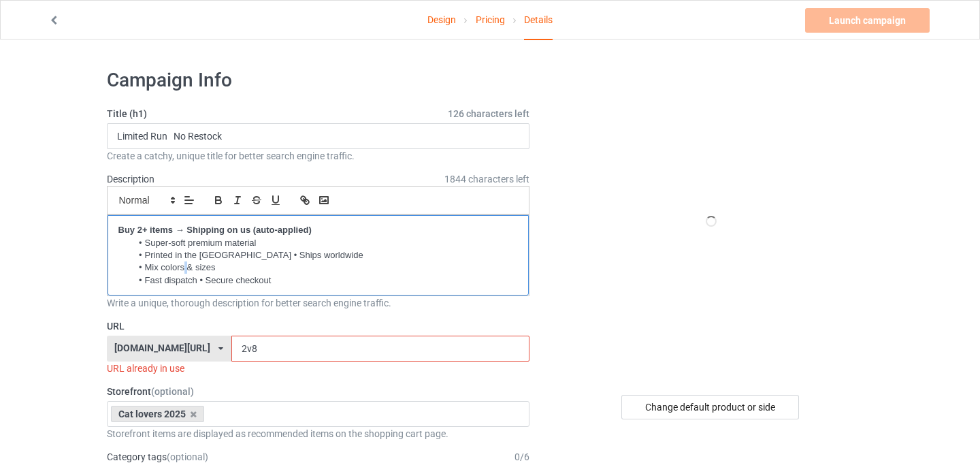 The height and width of the screenshot is (463, 980). I want to click on li: Mix colors & sizes, so click(325, 267).